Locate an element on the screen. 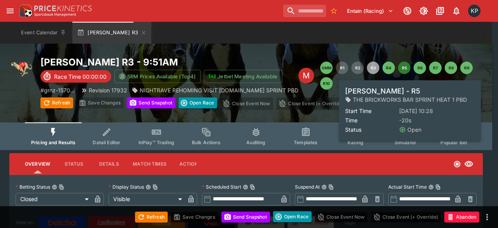  button: R5 is located at coordinates (404, 68).